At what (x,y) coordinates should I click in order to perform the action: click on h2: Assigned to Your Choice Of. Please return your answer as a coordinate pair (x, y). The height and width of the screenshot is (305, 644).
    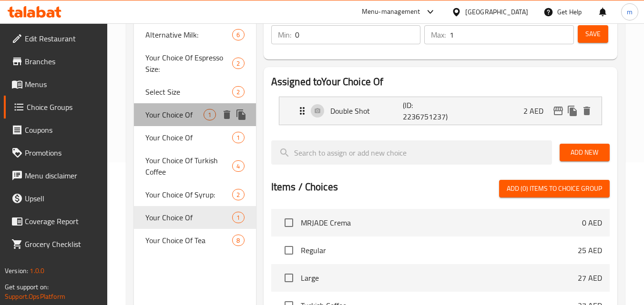
    Looking at the image, I should click on (440, 82).